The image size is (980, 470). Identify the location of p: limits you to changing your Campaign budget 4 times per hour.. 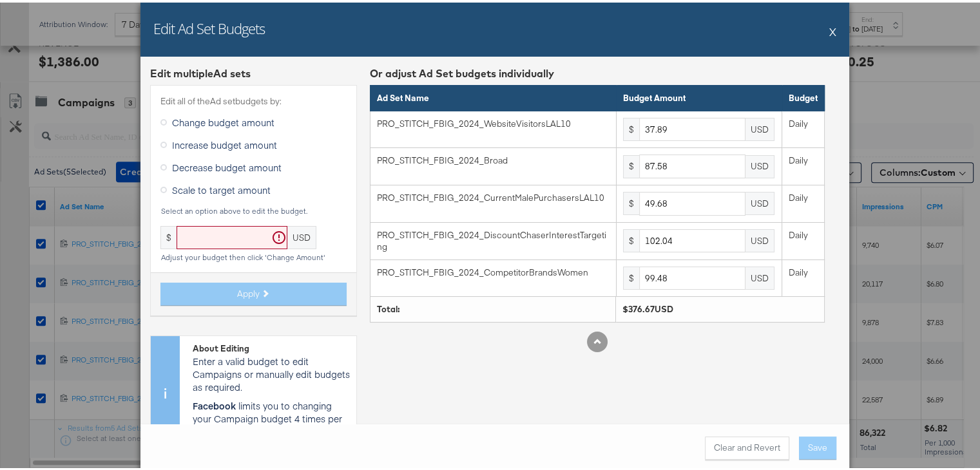
(271, 416).